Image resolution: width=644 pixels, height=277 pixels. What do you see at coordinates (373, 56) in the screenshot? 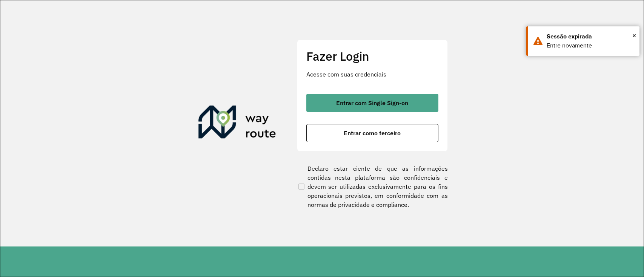
I see `h2: Fazer Login` at bounding box center [373, 56].